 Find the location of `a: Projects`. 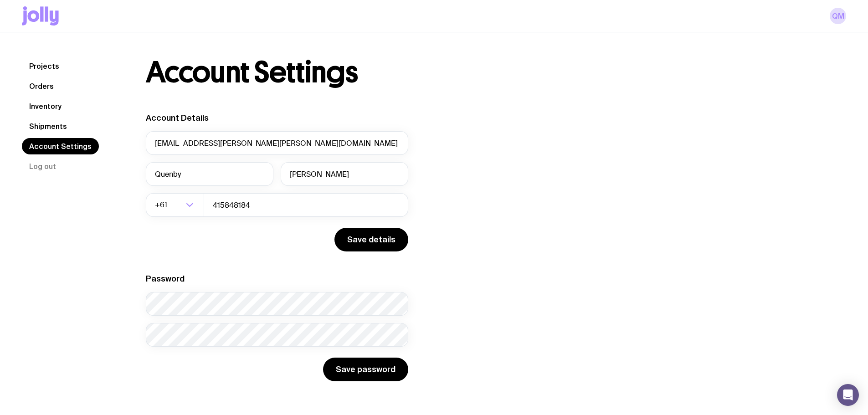

a: Projects is located at coordinates (44, 66).